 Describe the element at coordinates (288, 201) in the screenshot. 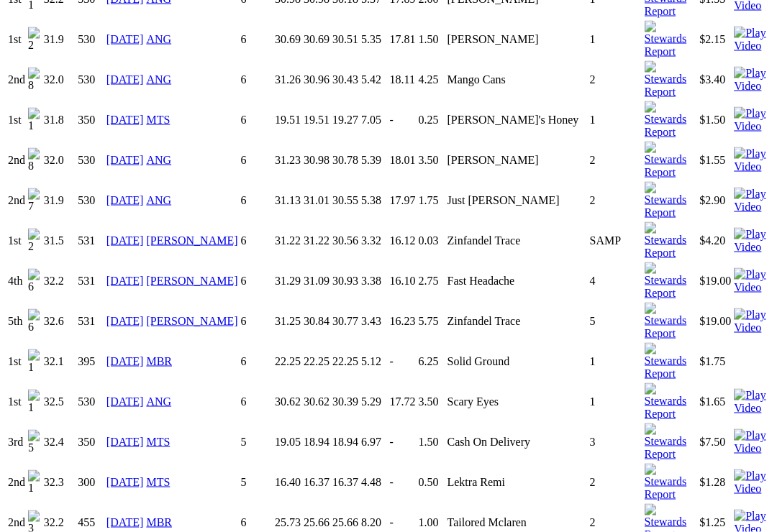

I see `td: 31.13` at that location.